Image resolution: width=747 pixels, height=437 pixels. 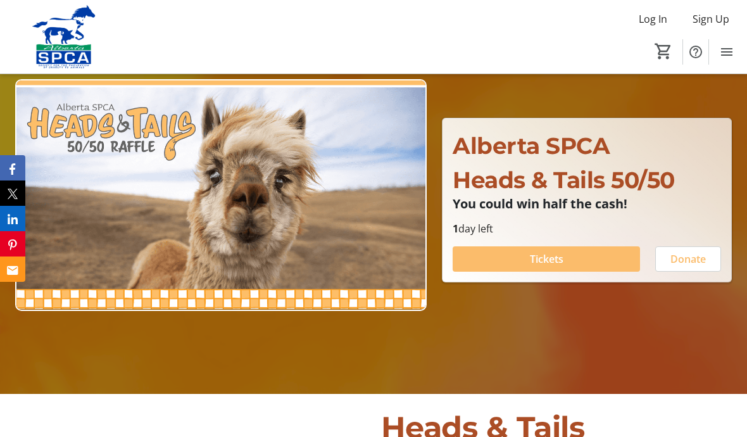 What do you see at coordinates (688, 259) in the screenshot?
I see `button: Donate` at bounding box center [688, 259].